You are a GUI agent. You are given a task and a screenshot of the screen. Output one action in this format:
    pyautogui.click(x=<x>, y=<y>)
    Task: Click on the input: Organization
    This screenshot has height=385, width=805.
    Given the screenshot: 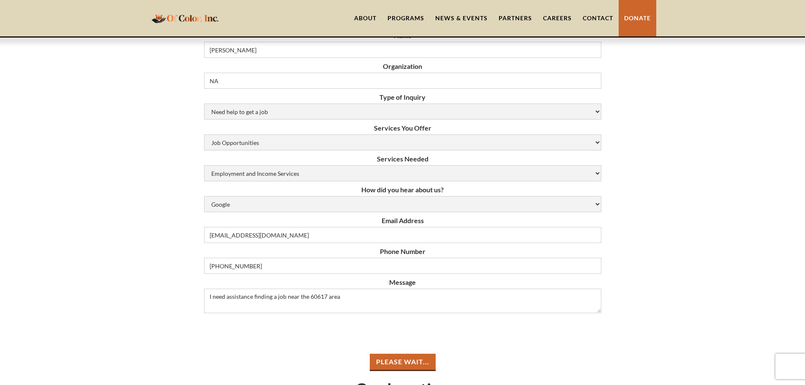 What is the action you would take?
    pyautogui.click(x=402, y=81)
    